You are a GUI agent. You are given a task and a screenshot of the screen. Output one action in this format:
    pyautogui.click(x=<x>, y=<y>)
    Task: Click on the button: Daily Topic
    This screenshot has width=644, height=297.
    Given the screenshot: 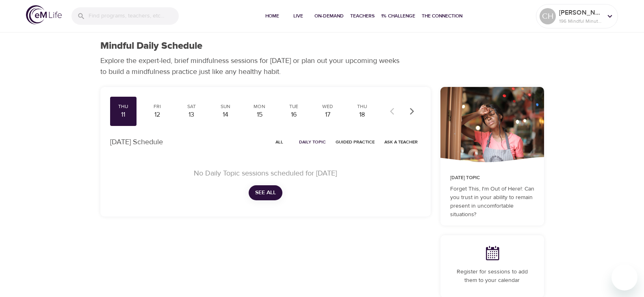 What is the action you would take?
    pyautogui.click(x=312, y=142)
    